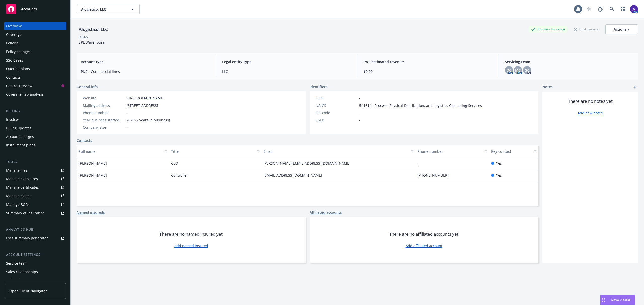 The height and width of the screenshot is (305, 644). Describe the element at coordinates (35, 52) in the screenshot. I see `a: Policy changes` at that location.